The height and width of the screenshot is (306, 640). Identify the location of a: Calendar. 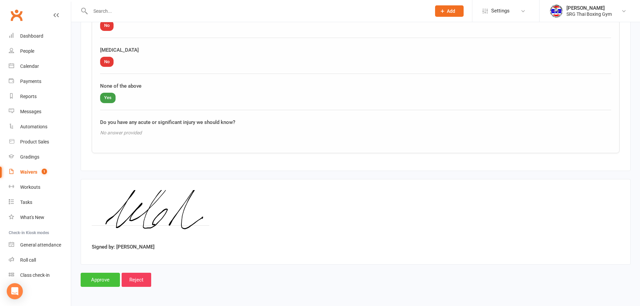
(40, 66).